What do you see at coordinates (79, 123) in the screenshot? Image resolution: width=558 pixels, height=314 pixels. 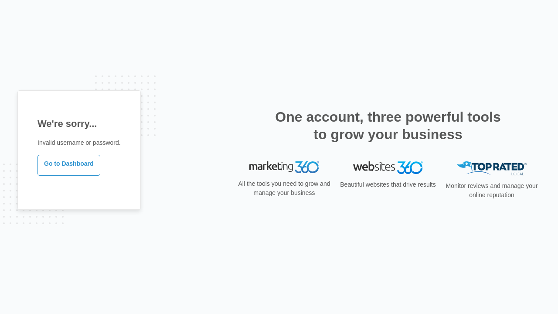 I see `h1: We're sorry...` at bounding box center [79, 123].